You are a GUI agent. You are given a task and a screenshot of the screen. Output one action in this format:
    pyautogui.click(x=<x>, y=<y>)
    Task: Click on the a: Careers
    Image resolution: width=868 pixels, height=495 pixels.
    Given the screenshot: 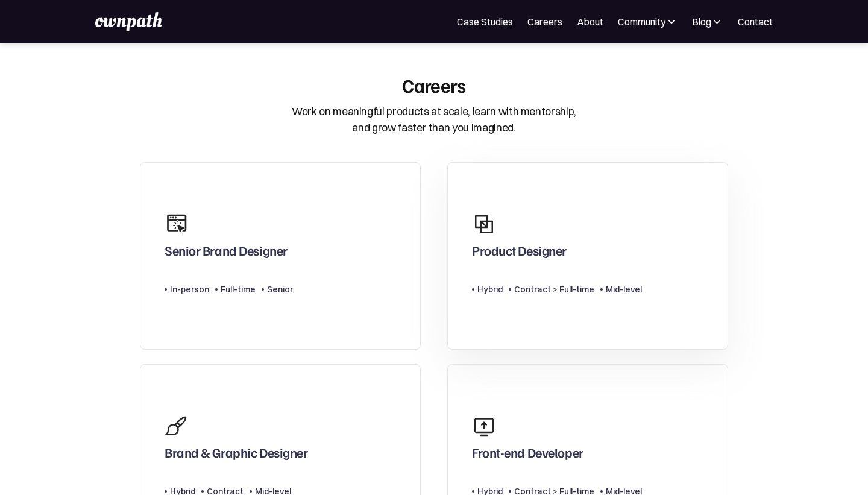 What is the action you would take?
    pyautogui.click(x=545, y=22)
    